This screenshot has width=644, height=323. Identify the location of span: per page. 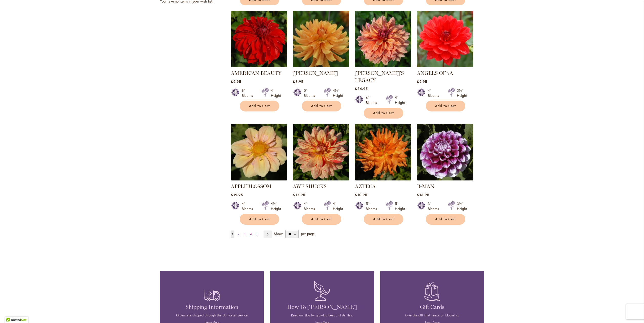
(308, 234).